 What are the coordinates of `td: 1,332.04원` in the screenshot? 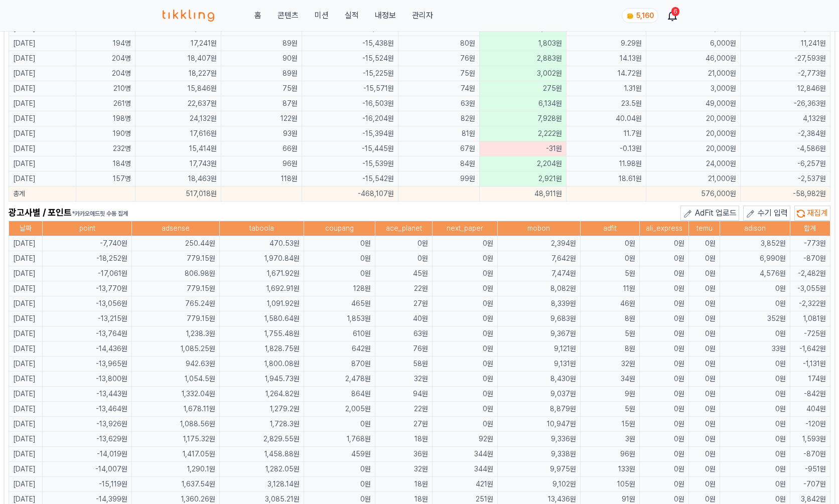 It's located at (176, 394).